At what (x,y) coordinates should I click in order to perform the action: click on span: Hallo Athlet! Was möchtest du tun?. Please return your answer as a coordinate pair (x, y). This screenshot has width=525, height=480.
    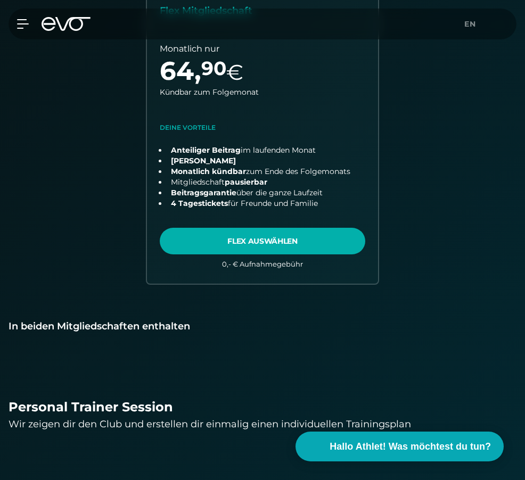
    Looking at the image, I should click on (410, 446).